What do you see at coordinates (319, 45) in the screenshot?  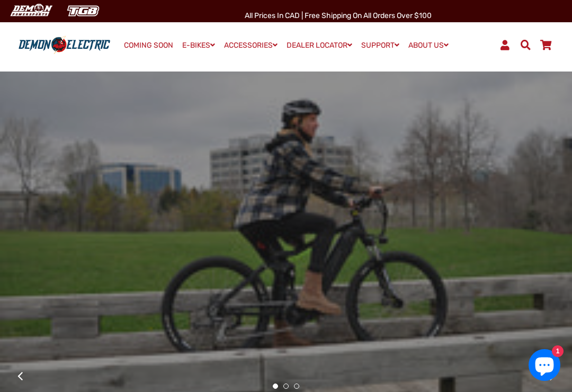 I see `a: DEALER LOCATOR` at bounding box center [319, 45].